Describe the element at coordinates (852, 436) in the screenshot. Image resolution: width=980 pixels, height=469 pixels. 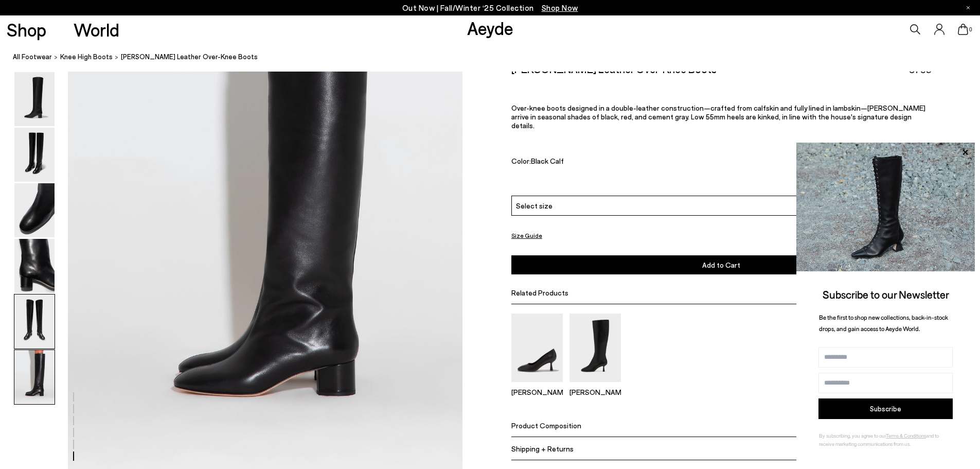
I see `span: By subscribing, you agree to our` at that location.